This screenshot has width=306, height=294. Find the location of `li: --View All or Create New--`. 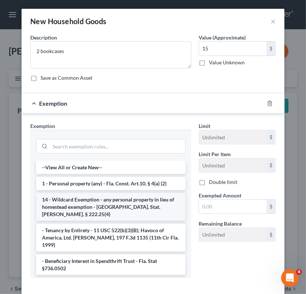

li: --View All or Create New-- is located at coordinates (111, 167).